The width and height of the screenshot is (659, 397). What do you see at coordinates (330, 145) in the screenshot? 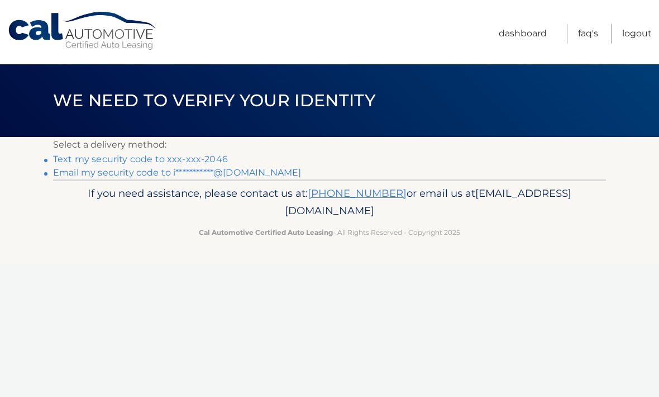
I see `p: Select a delivery method:` at bounding box center [330, 145].